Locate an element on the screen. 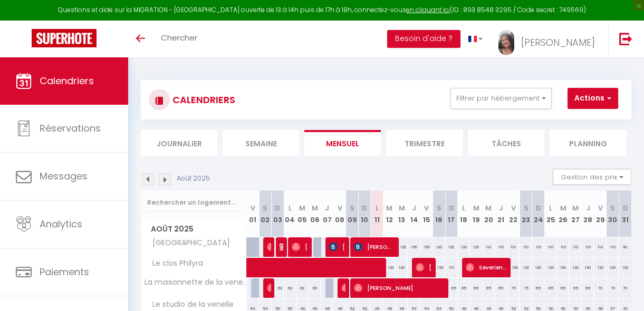 The width and height of the screenshot is (644, 311). span: Messages is located at coordinates (63, 176).